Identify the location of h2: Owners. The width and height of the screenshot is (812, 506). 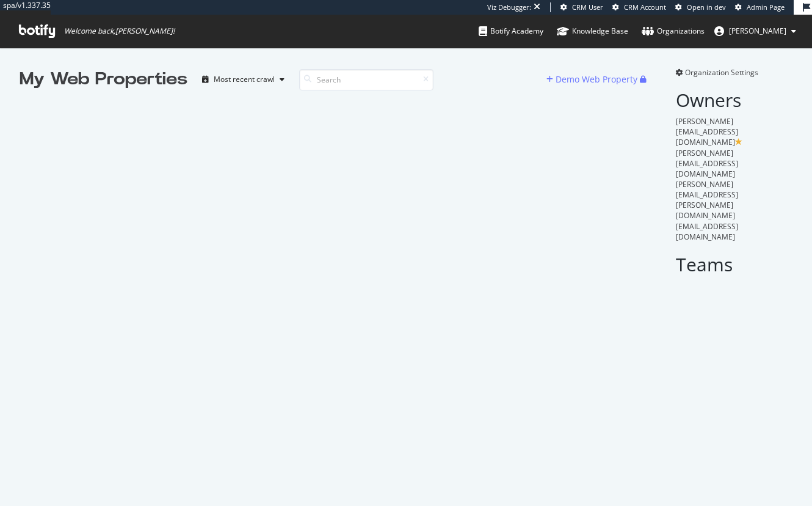
(734, 100).